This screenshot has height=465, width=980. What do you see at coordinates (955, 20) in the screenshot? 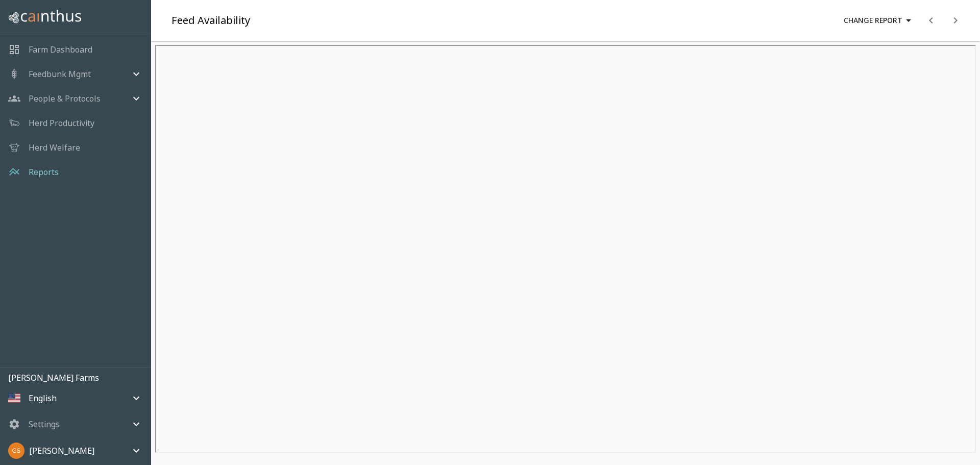
I see `button: next` at bounding box center [955, 20].